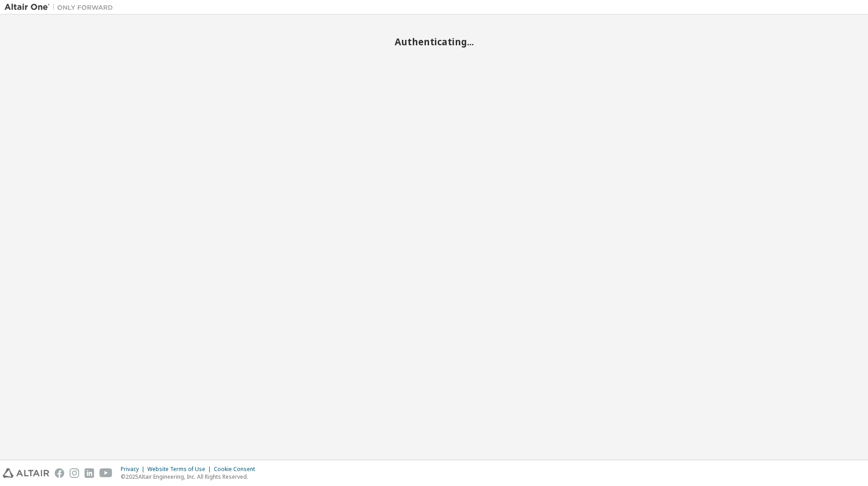 The width and height of the screenshot is (868, 486). Describe the element at coordinates (89, 472) in the screenshot. I see `img: linkedin.svg` at that location.